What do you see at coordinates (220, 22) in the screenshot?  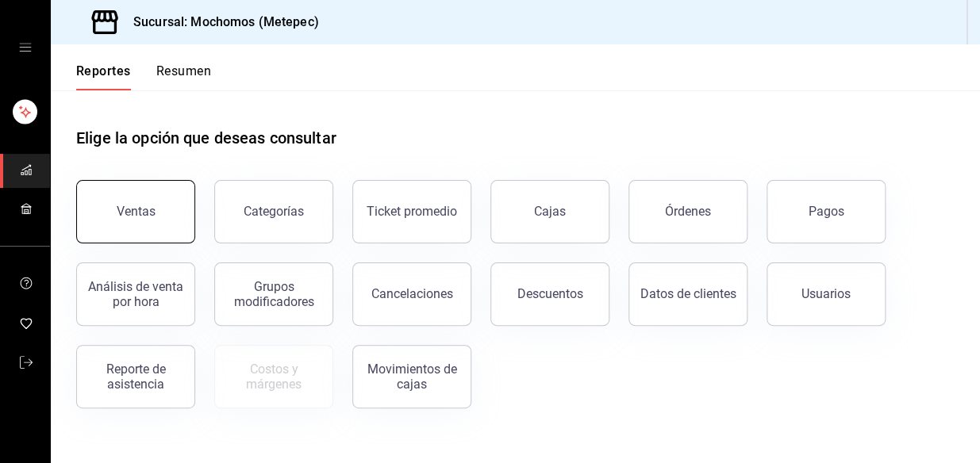 I see `h3: Sucursal: Mochomos (Metepec)` at bounding box center [220, 22].